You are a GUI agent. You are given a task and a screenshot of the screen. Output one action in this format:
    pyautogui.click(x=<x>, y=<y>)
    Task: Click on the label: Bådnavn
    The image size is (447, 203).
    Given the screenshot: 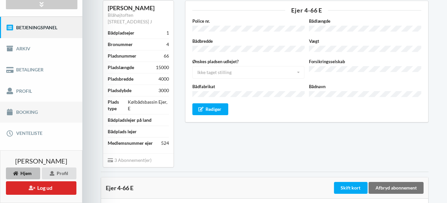 What is the action you would take?
    pyautogui.click(x=365, y=87)
    